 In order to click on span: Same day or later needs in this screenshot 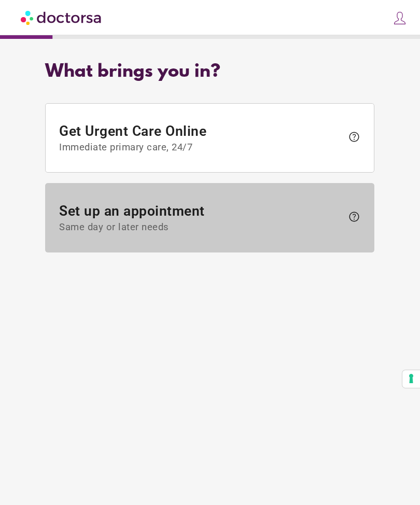, I will do `click(201, 228)`.